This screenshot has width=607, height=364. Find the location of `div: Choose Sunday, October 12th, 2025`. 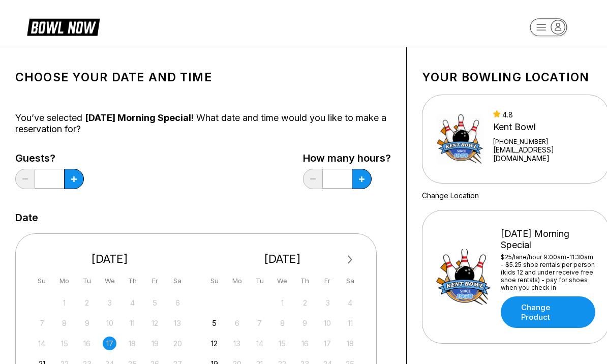

div: Choose Sunday, October 12th, 2025 is located at coordinates (214, 343).